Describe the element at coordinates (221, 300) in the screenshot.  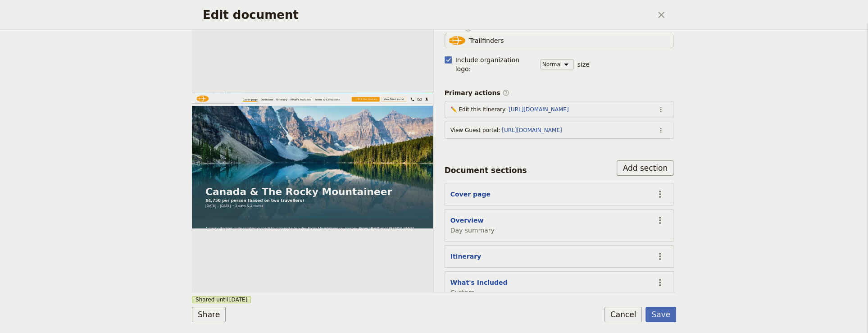
I see `span: Shared until` at that location.